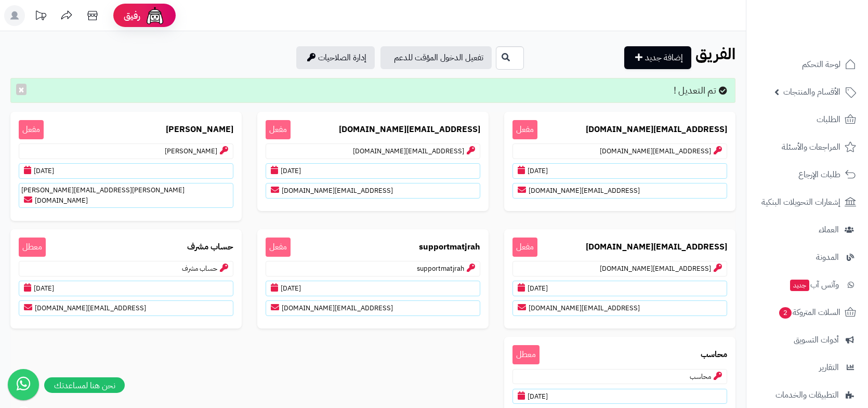  Describe the element at coordinates (801, 203) in the screenshot. I see `span: إشعارات التحويلات البنكية` at that location.